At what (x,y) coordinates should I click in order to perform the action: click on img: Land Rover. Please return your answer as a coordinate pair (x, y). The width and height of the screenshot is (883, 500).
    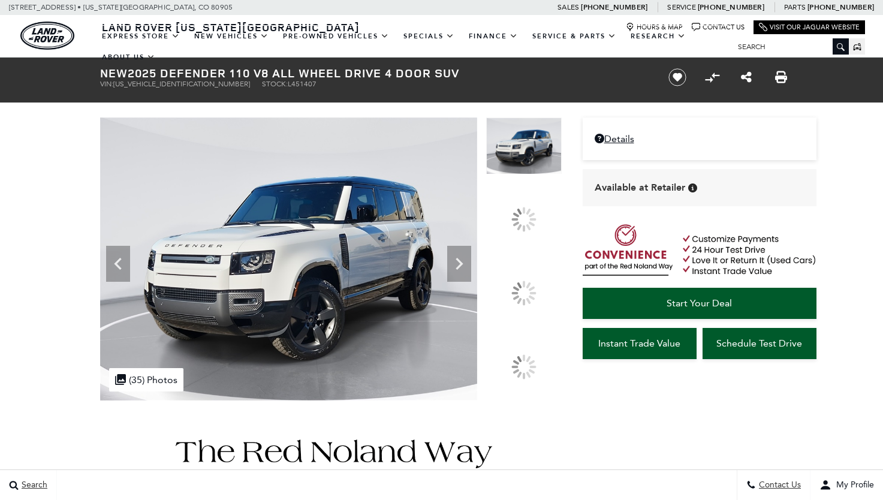
    Looking at the image, I should click on (47, 35).